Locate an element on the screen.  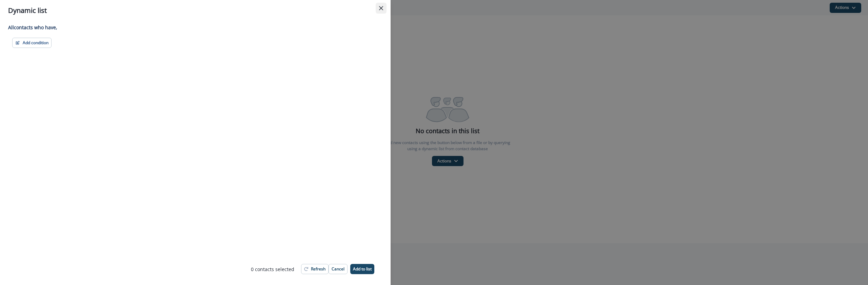
button: Cancel is located at coordinates (338, 269).